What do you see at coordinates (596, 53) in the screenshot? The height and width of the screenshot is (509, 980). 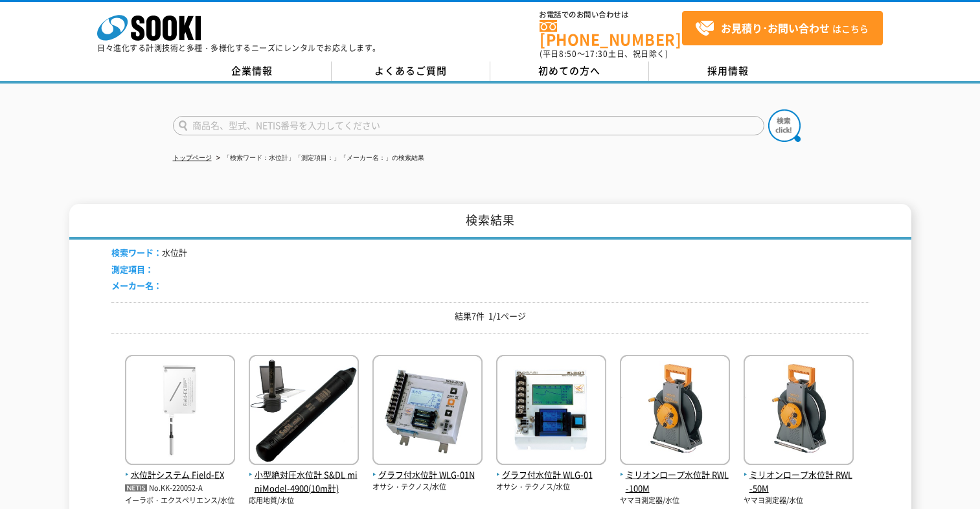 I see `span: 17:30` at bounding box center [596, 53].